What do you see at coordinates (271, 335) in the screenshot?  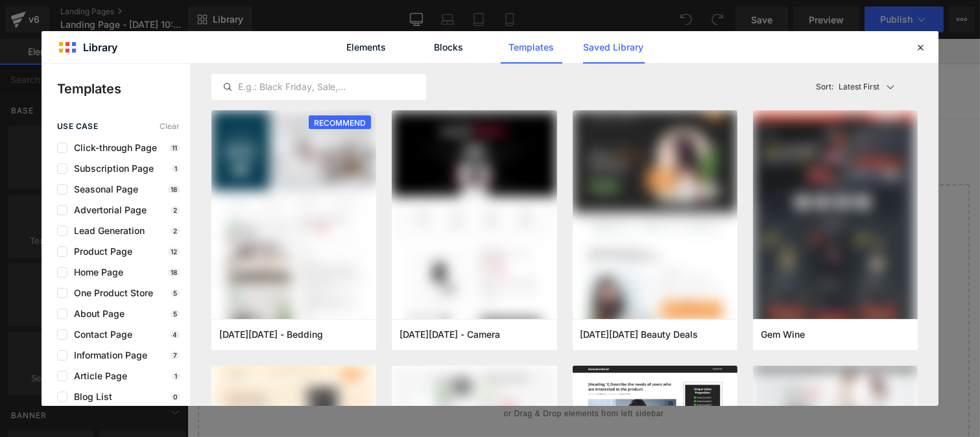 I see `span: Cyber Monday - Bedding` at bounding box center [271, 335].